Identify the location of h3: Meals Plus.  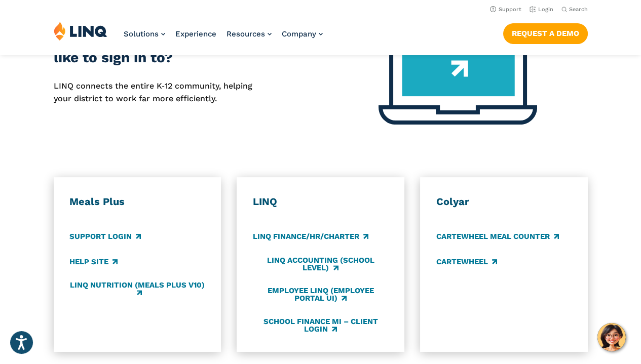
(137, 202).